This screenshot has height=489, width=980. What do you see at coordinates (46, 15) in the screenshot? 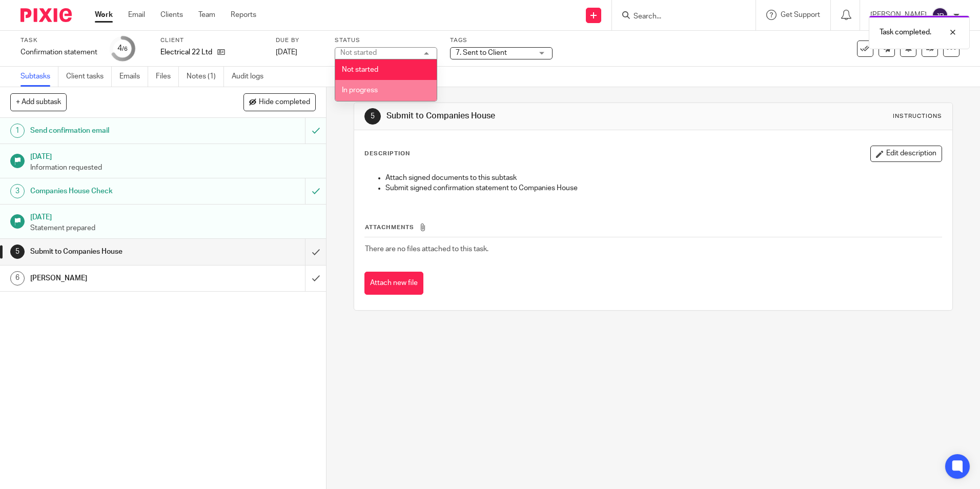
I see `img: Pixie` at bounding box center [46, 15].